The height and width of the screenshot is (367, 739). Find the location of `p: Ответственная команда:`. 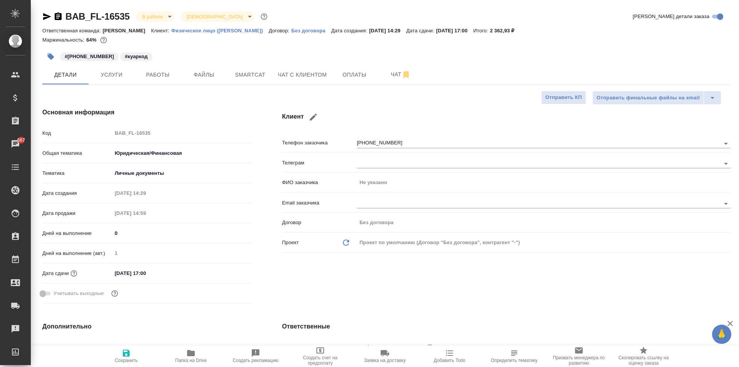

p: Ответственная команда: is located at coordinates (72, 30).